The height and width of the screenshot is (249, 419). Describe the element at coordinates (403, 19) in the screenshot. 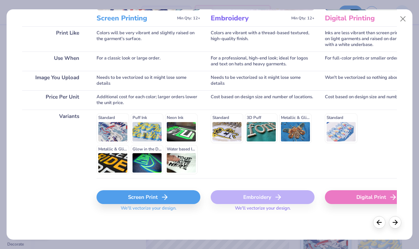

I see `button: Close` at that location.